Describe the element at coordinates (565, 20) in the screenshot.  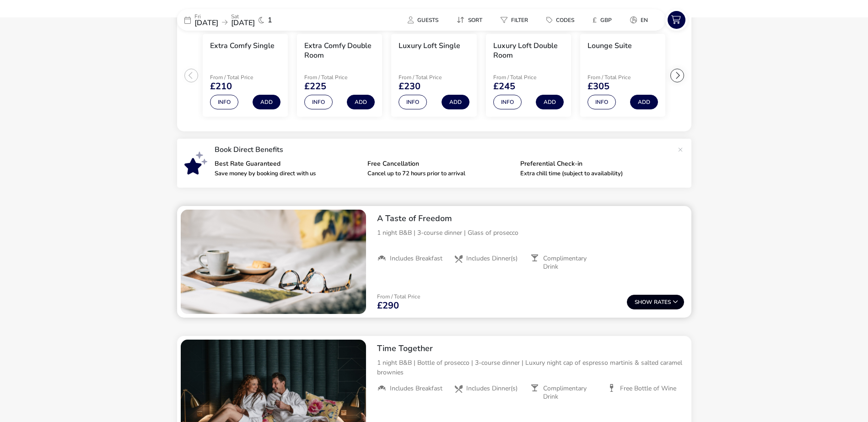
I see `span: Codes` at that location.